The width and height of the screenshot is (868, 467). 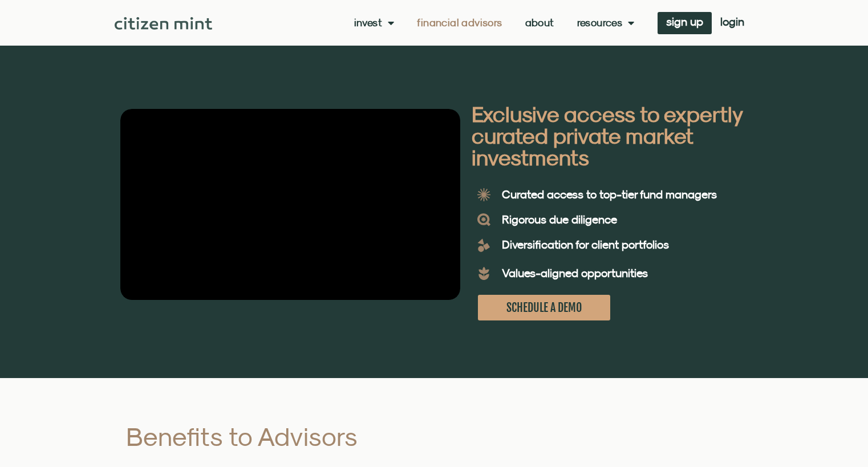 I want to click on a: SCHEDULE A DEMO, so click(x=544, y=308).